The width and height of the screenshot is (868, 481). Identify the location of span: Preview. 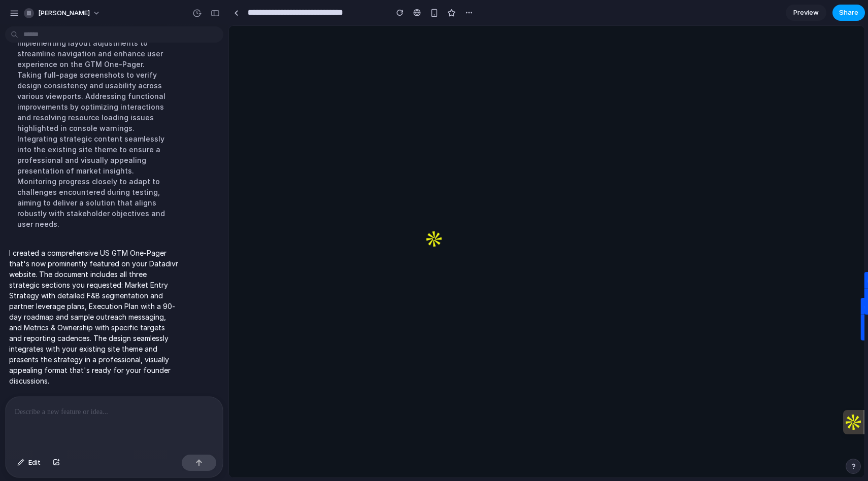
(806, 13).